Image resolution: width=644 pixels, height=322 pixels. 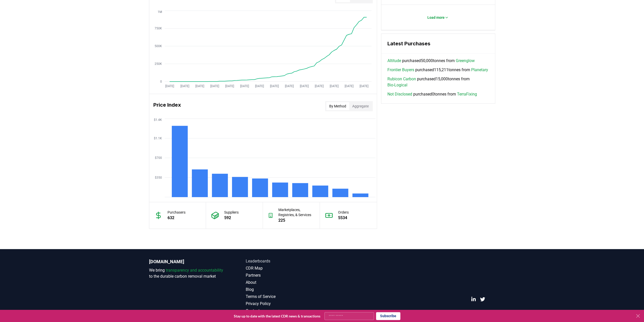 What do you see at coordinates (158, 64) in the screenshot?
I see `tspan: 250K` at bounding box center [158, 64].